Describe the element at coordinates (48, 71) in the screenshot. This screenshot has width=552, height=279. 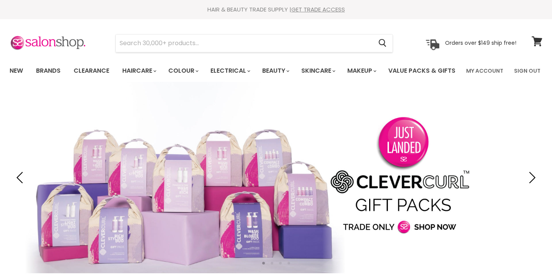
I see `a: Brands` at that location.